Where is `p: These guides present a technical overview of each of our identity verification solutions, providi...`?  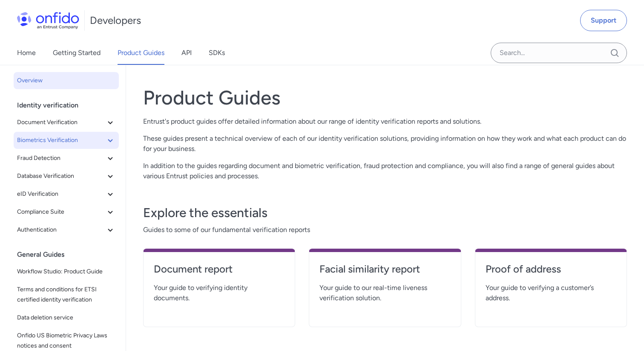
p: These guides present a technical overview of each of our identity verification solutions, providi... is located at coordinates (385, 144).